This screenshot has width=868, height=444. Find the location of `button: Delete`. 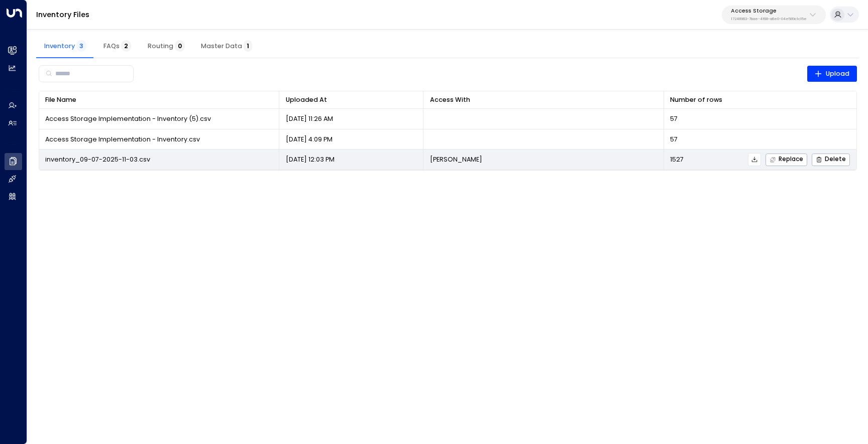

button: Delete is located at coordinates (831, 160).